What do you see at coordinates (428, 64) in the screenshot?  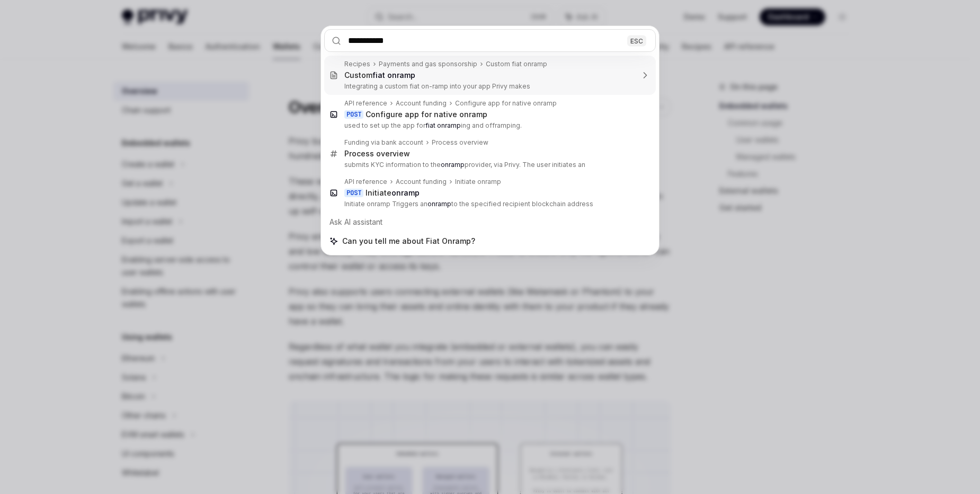 I see `div: Payments and gas sponsorship` at bounding box center [428, 64].